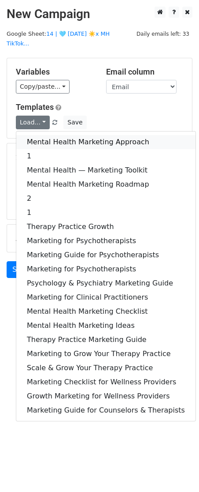 This screenshot has width=199, height=492. I want to click on a: Copy/paste..., so click(43, 86).